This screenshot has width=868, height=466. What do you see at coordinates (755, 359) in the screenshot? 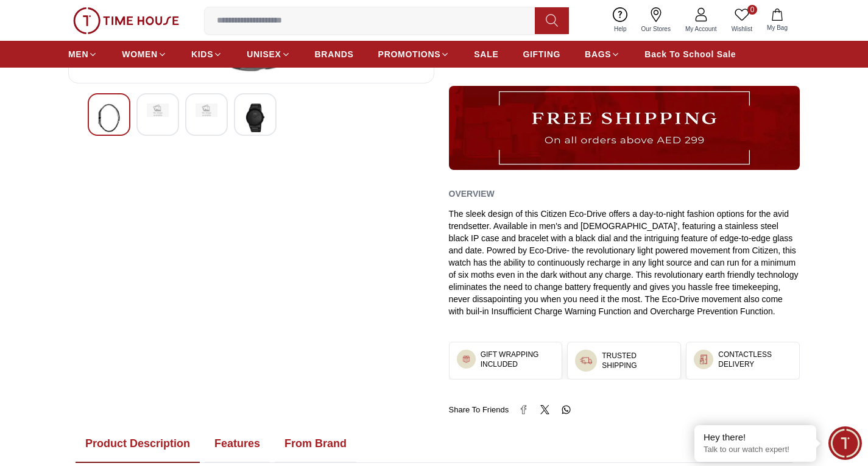
I see `h3: CONTACTLESS DELIVERY` at bounding box center [755, 359].